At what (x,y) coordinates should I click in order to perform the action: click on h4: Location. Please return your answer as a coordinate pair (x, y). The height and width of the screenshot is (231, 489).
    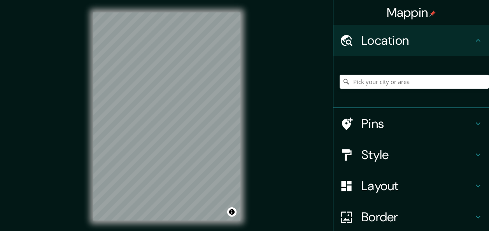
    Looking at the image, I should click on (417, 40).